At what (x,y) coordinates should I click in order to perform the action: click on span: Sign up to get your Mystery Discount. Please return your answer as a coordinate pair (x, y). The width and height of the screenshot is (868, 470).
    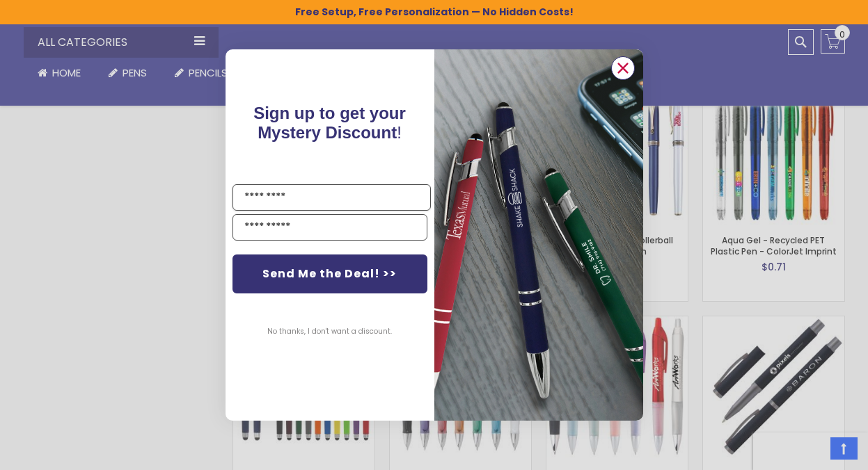
    Looking at the image, I should click on (329, 123).